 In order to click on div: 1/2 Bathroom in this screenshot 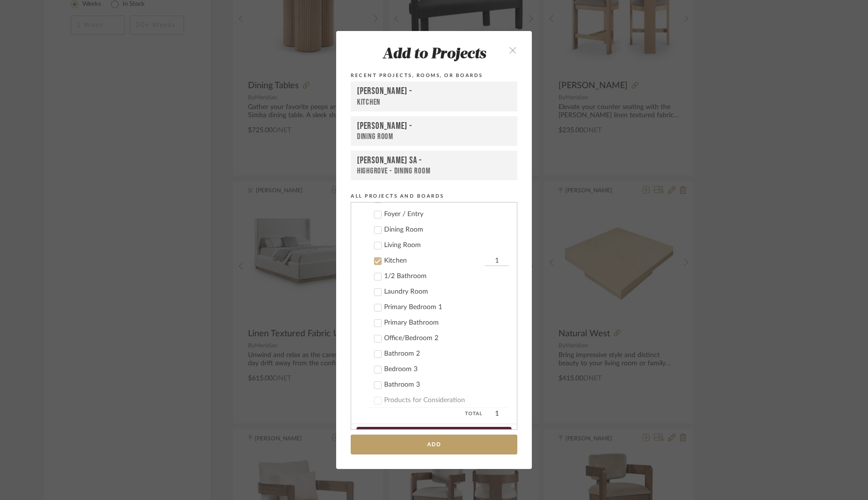, I will do `click(447, 276)`.